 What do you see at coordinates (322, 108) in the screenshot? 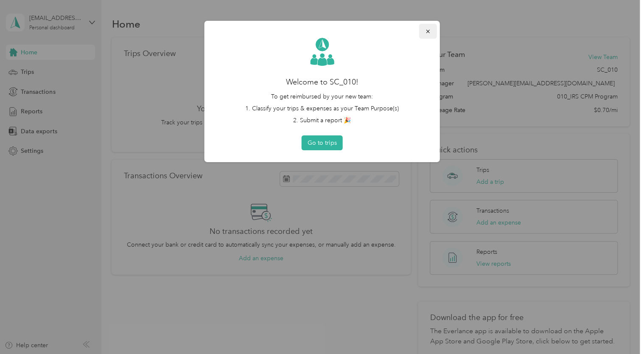
I see `li: 1. Classify your trips & expenses as your Team Purpose(s)` at bounding box center [322, 108].